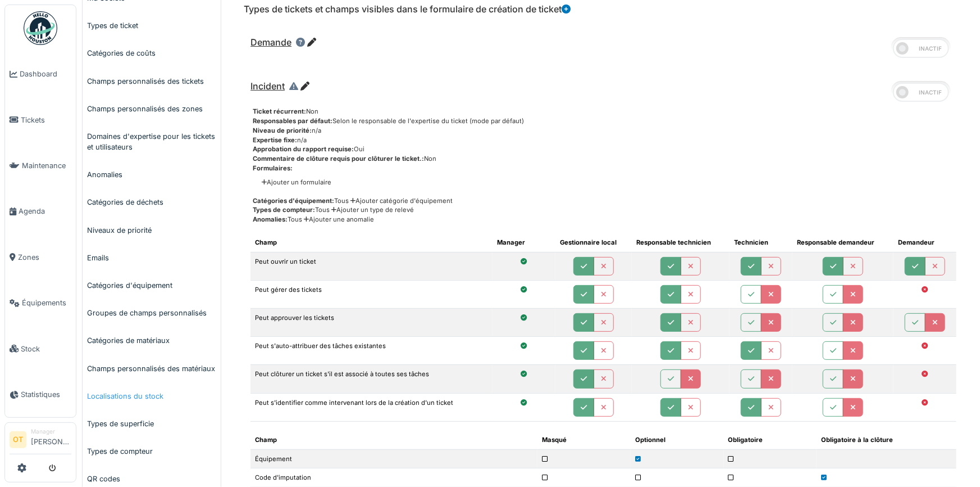  What do you see at coordinates (151, 81) in the screenshot?
I see `a: Champs personnalisés des tickets` at bounding box center [151, 81].